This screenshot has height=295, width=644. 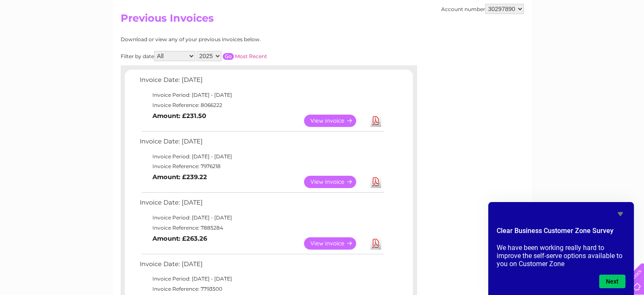 I want to click on div: Filter by date, so click(x=232, y=56).